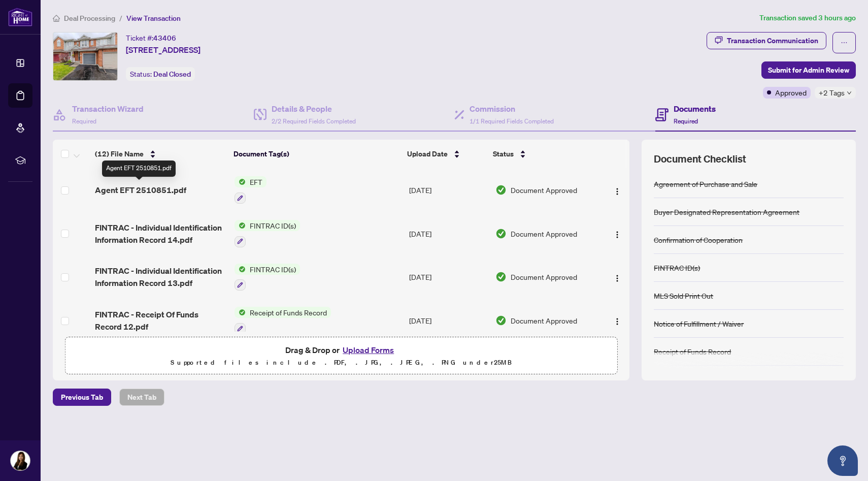  What do you see at coordinates (56, 18) in the screenshot?
I see `span: home` at bounding box center [56, 18].